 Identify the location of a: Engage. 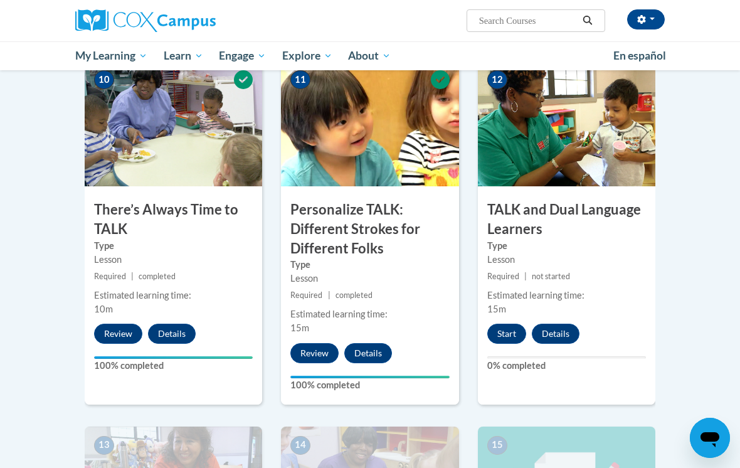
(242, 56).